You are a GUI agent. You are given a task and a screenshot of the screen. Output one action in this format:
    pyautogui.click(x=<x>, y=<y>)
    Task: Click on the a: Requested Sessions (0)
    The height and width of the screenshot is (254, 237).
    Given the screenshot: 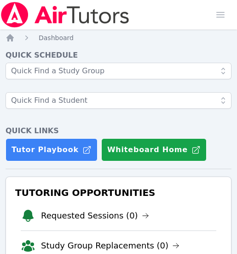 What is the action you would take?
    pyautogui.click(x=95, y=215)
    